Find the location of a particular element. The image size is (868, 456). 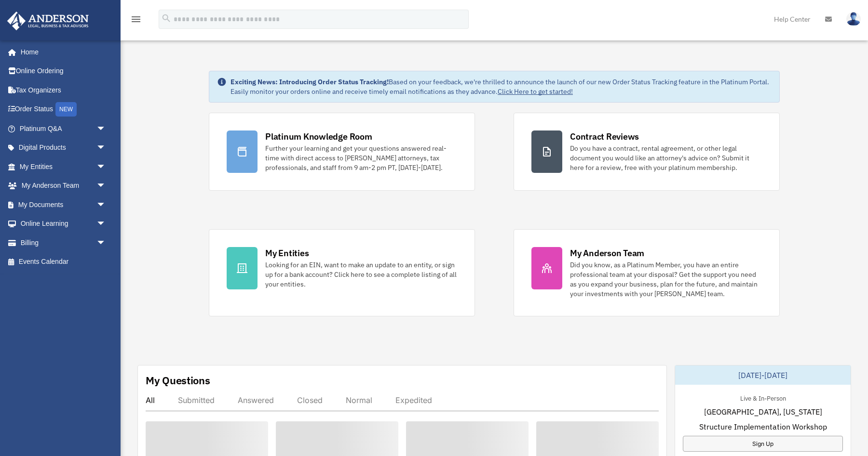

div: Answered is located at coordinates (255, 401).